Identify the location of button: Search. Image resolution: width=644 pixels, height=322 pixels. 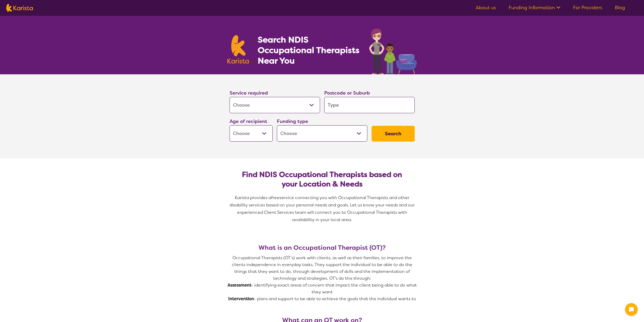
(393, 134).